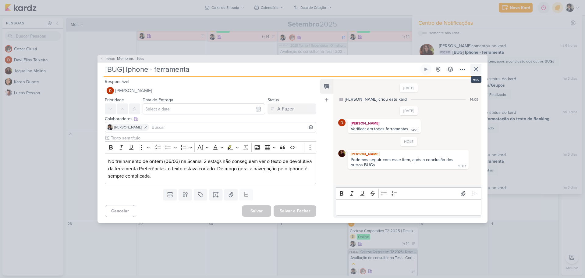 The width and height of the screenshot is (585, 278). What do you see at coordinates (213, 138) in the screenshot?
I see `input: Texto sem título` at bounding box center [213, 138].